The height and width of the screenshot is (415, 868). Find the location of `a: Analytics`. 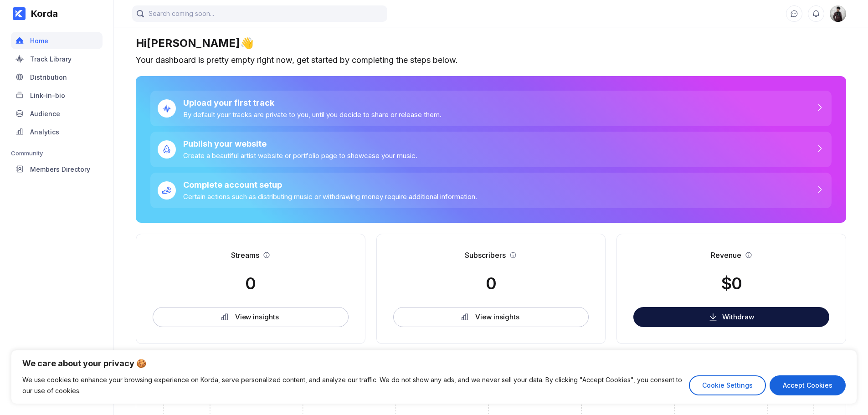

a: Analytics is located at coordinates (56, 132).